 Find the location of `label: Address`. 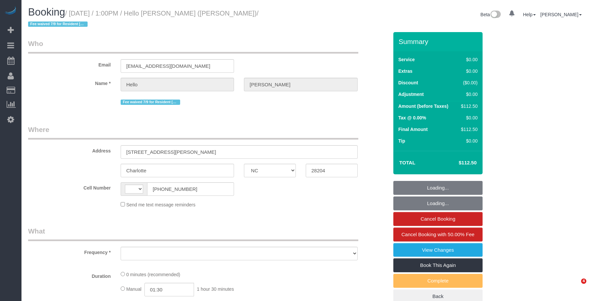

label: Address is located at coordinates (69, 149).